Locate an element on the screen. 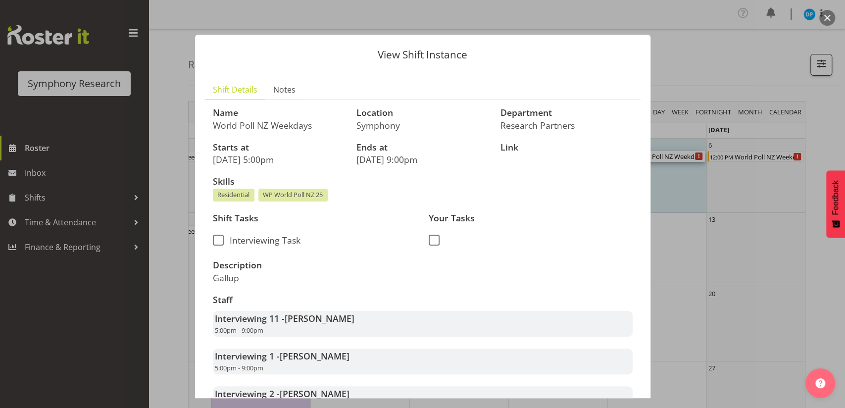 This screenshot has height=408, width=845. span: Residential is located at coordinates (233, 195).